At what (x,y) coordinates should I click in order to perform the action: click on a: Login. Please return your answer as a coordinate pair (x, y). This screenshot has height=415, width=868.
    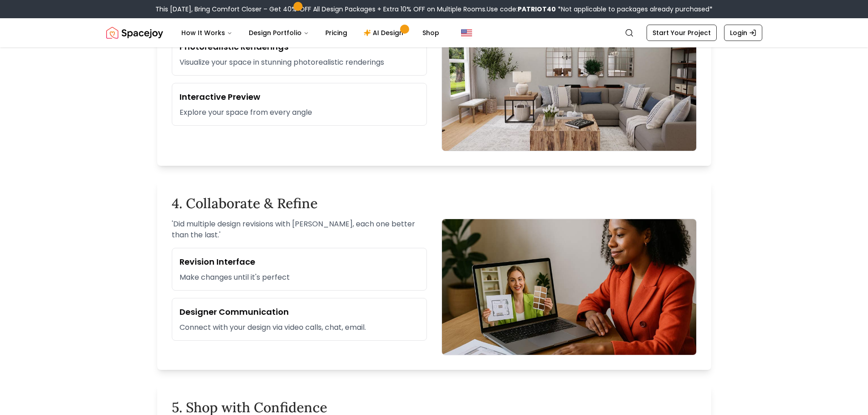
    Looking at the image, I should click on (743, 33).